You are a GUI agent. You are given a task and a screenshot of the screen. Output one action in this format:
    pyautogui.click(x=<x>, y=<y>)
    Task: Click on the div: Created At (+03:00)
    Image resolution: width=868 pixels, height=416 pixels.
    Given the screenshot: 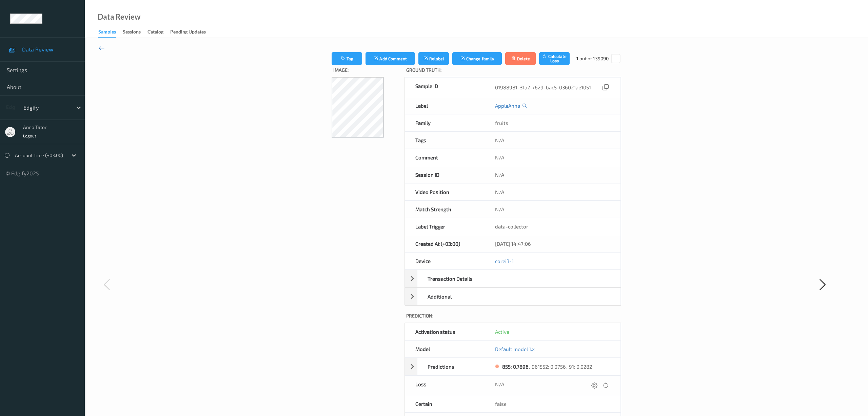 What is the action you would take?
    pyautogui.click(x=445, y=243)
    